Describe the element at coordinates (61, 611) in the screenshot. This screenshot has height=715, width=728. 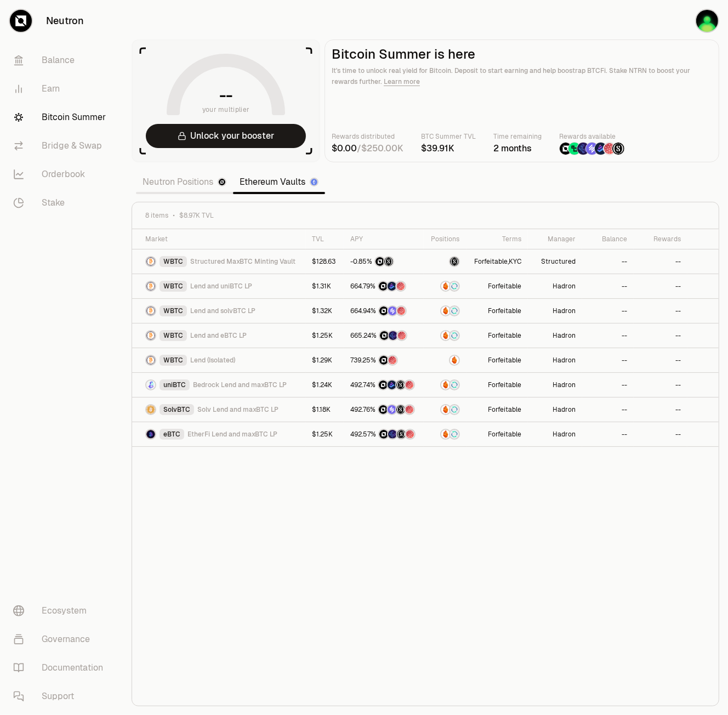
I see `a: Ecosystem` at that location.